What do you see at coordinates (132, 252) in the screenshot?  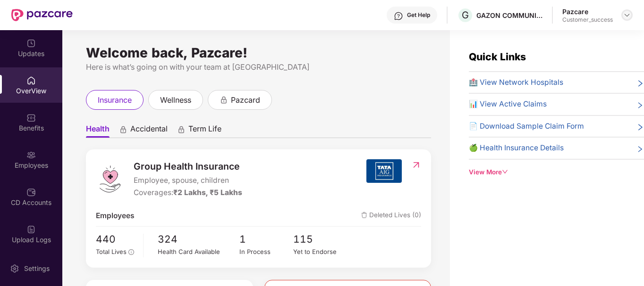 I see `span: info-circle` at bounding box center [132, 252].